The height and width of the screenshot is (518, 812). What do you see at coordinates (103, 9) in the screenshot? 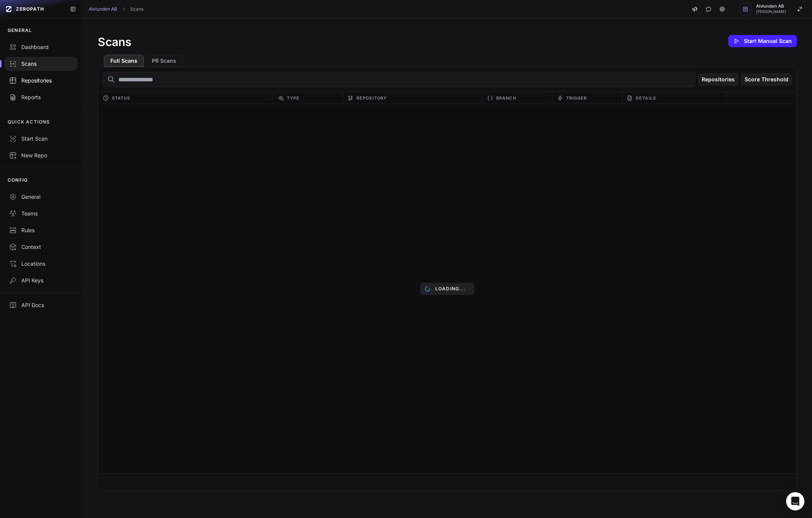
I see `a: Alvlunden AB` at bounding box center [103, 9].